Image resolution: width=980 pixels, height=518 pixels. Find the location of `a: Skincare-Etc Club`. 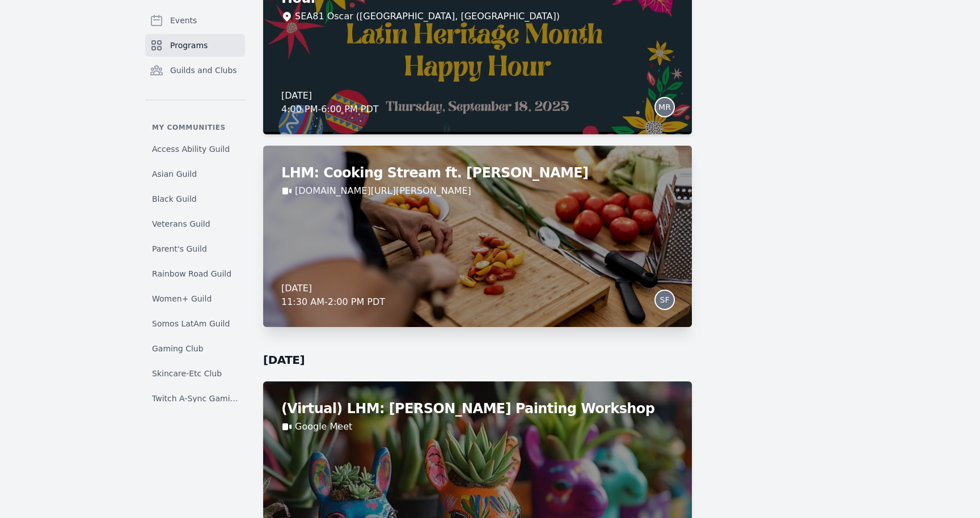

a: Skincare-Etc Club is located at coordinates (195, 374).